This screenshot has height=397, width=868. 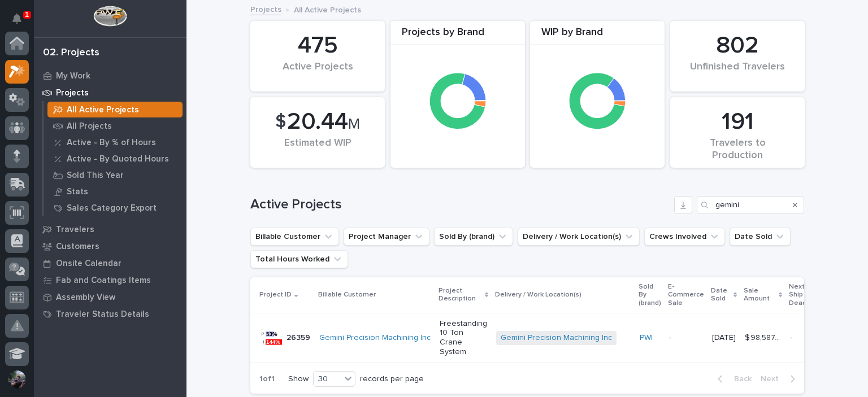 I want to click on div: Estimated WIP, so click(x=318, y=149).